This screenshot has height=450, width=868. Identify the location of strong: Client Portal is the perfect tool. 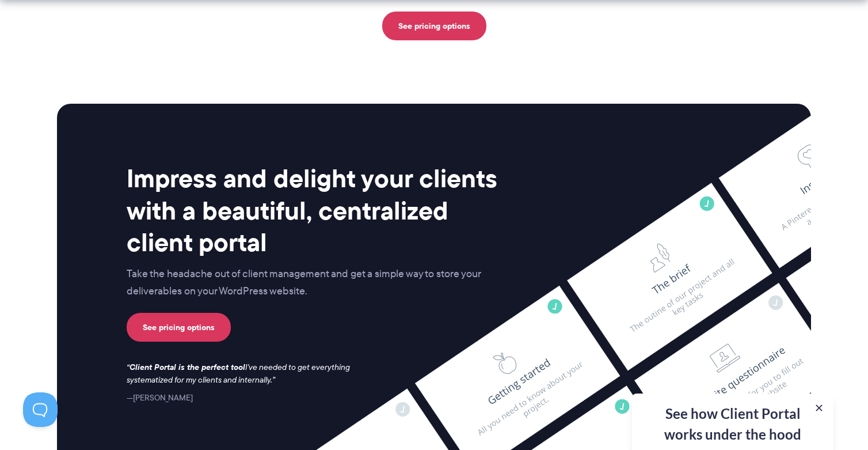
(187, 367).